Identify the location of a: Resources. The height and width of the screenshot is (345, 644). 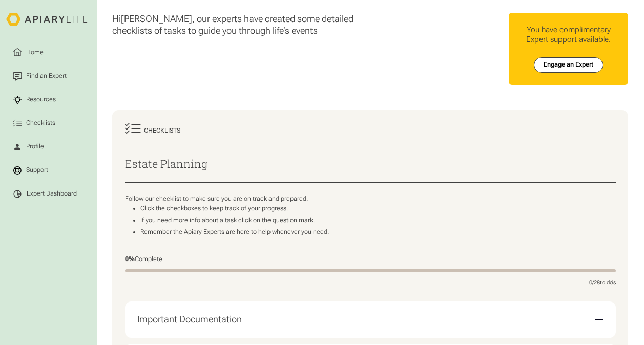
(48, 99).